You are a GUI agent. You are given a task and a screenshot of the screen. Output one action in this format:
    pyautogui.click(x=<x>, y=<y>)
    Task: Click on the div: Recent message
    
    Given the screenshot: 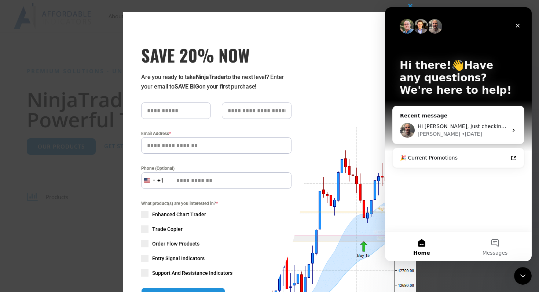 What is the action you would take?
    pyautogui.click(x=73, y=108)
    